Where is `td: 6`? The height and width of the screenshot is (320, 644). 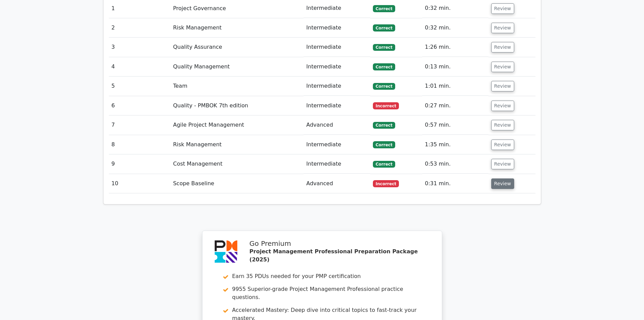
td: 6 is located at coordinates (140, 106).